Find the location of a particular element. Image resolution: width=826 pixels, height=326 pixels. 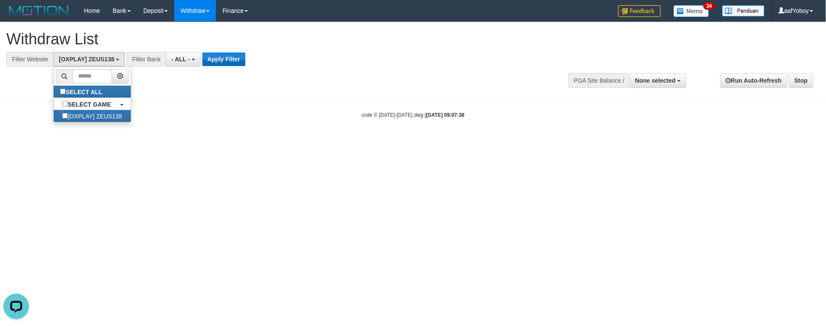

div: PGA Site Balance / is located at coordinates (599, 80).